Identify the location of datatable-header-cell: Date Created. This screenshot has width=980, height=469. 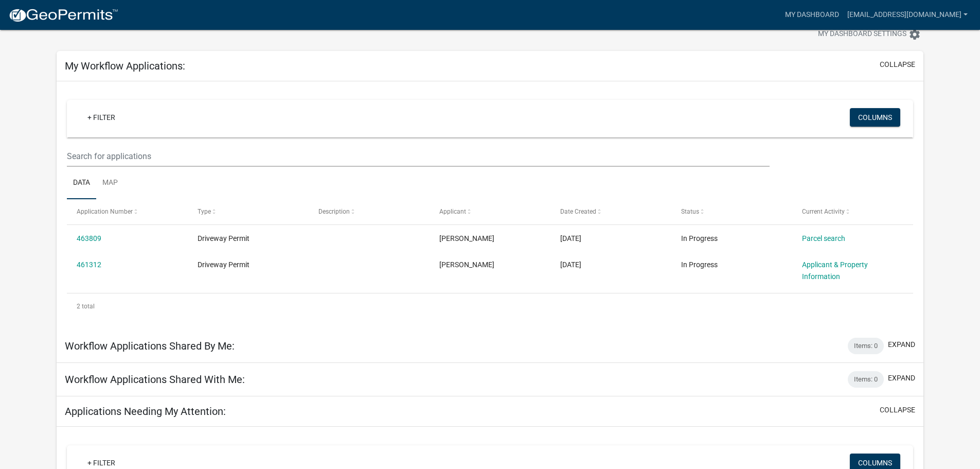
(611, 212).